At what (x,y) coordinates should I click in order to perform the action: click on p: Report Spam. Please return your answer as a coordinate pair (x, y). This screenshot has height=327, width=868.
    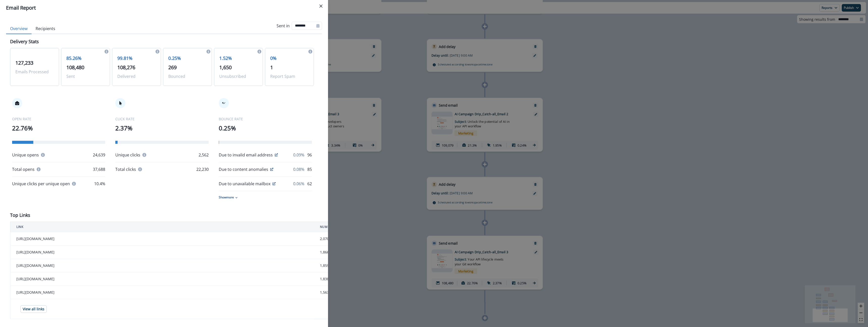
    Looking at the image, I should click on (290, 76).